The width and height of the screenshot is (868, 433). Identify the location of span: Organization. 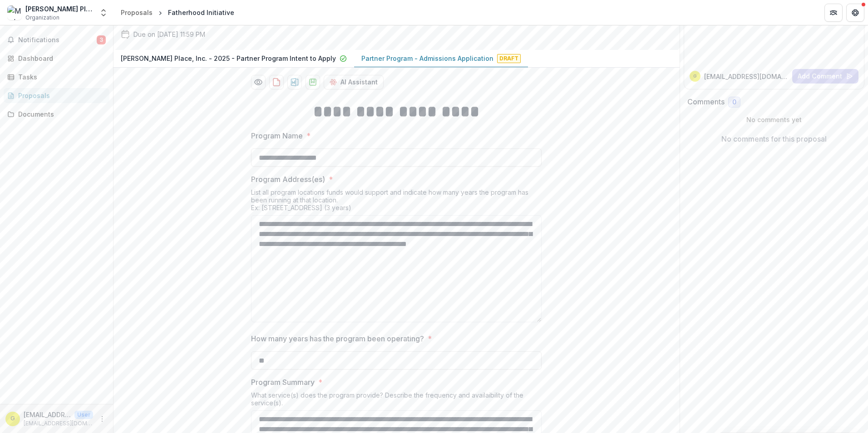
(42, 18).